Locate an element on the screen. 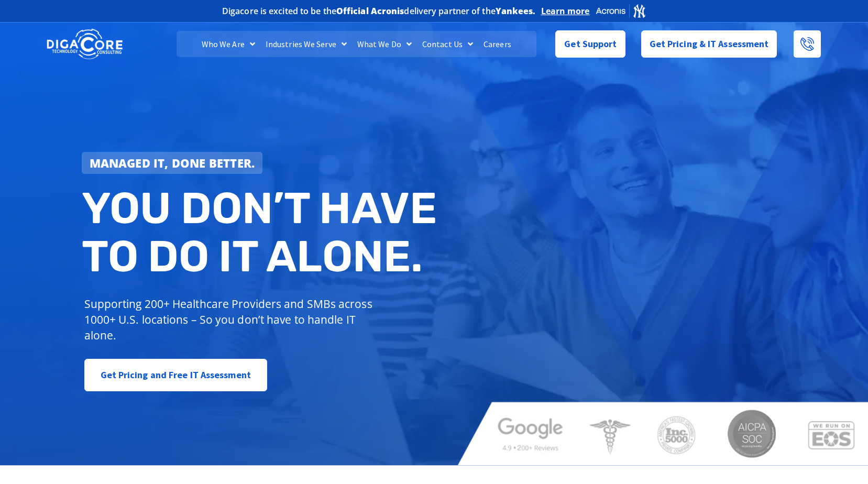 This screenshot has height=484, width=868. h2: Digacore is excited to be the delivery partner of the is located at coordinates (379, 11).